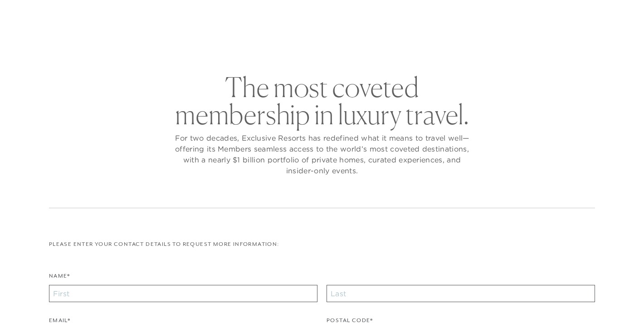 Image resolution: width=644 pixels, height=323 pixels. I want to click on input: Last, so click(461, 294).